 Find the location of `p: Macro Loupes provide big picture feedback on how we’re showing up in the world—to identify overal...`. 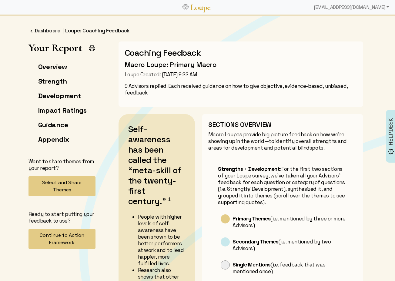

p: Macro Loupes provide big picture feedback on how we’re showing up in the world—to identify overal... is located at coordinates (283, 141).